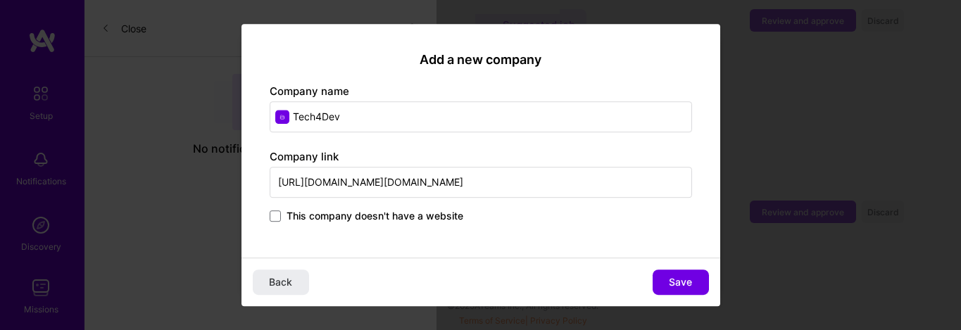  I want to click on input: Enter name, so click(481, 117).